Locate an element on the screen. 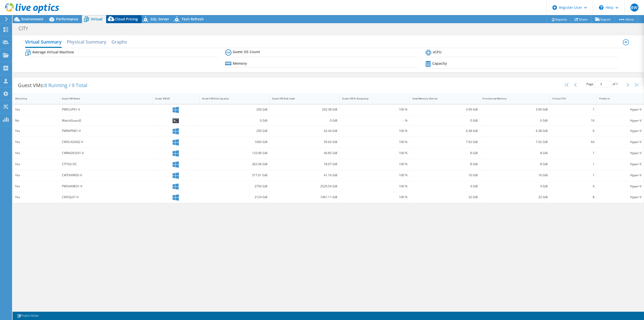 The width and height of the screenshot is (644, 320). div: 59.63 GiB is located at coordinates (305, 142).